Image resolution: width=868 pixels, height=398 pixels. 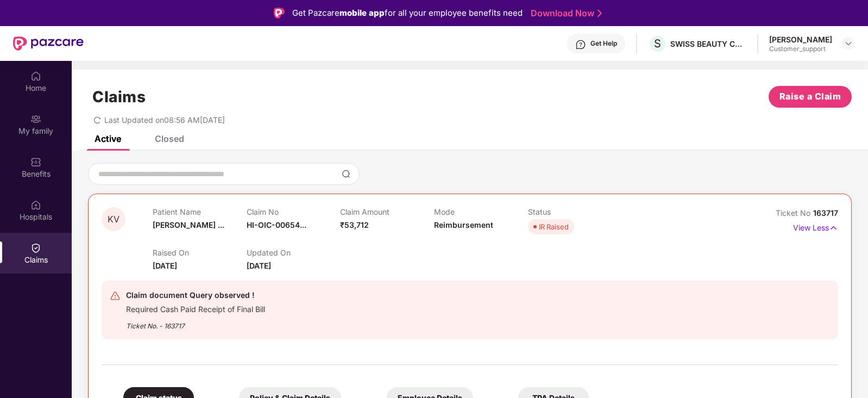 I want to click on h1: Claims, so click(x=119, y=97).